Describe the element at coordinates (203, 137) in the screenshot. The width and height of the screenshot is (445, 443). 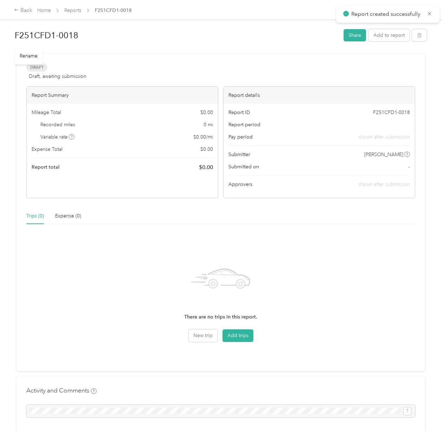
I see `span: $ 0.00 / mi` at that location.